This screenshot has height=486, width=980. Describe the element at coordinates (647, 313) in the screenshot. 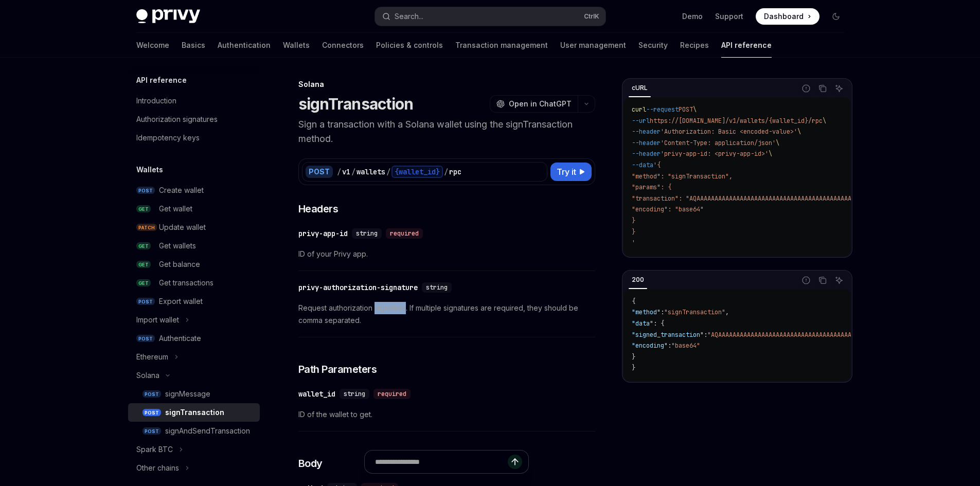

I see `span: "method"` at that location.